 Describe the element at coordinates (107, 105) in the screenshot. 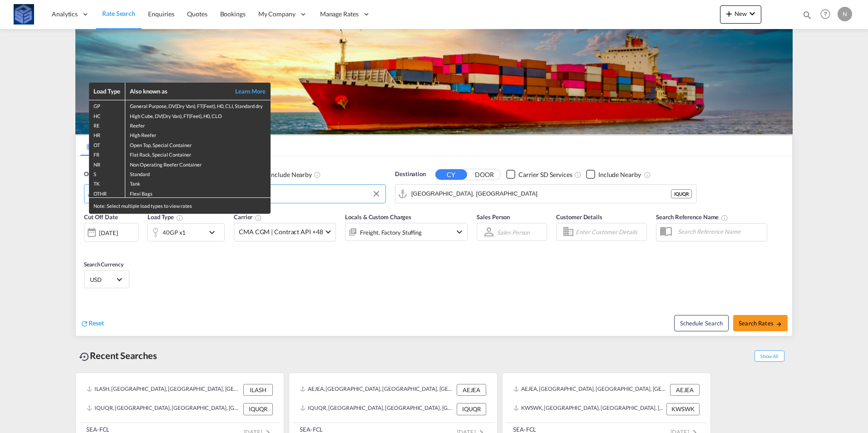

I see `td: GP` at that location.